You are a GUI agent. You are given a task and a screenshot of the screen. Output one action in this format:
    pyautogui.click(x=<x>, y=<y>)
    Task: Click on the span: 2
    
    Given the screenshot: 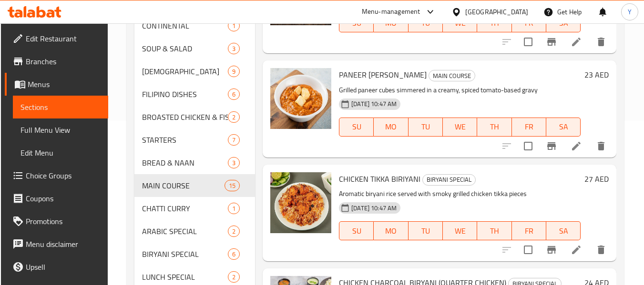 What is the action you would take?
    pyautogui.click(x=234, y=231)
    